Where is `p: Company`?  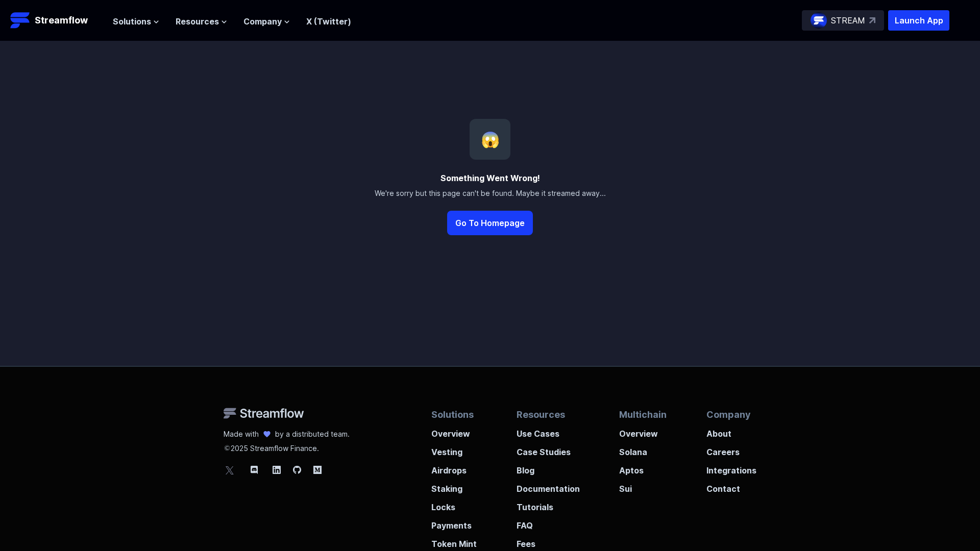 p: Company is located at coordinates (732, 414).